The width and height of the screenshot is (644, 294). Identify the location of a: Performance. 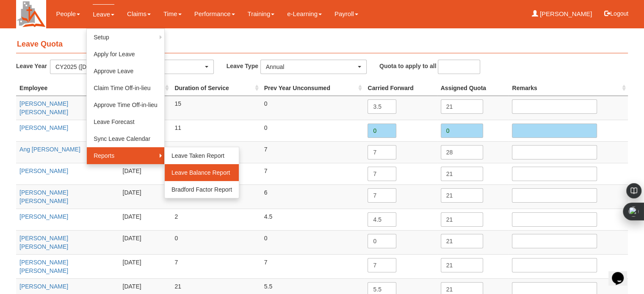
(214, 14).